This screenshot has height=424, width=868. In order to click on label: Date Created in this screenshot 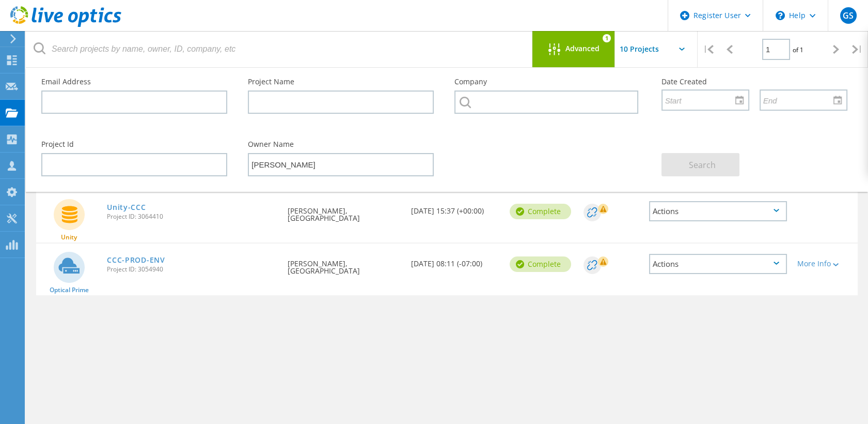, I will do `click(755, 82)`.